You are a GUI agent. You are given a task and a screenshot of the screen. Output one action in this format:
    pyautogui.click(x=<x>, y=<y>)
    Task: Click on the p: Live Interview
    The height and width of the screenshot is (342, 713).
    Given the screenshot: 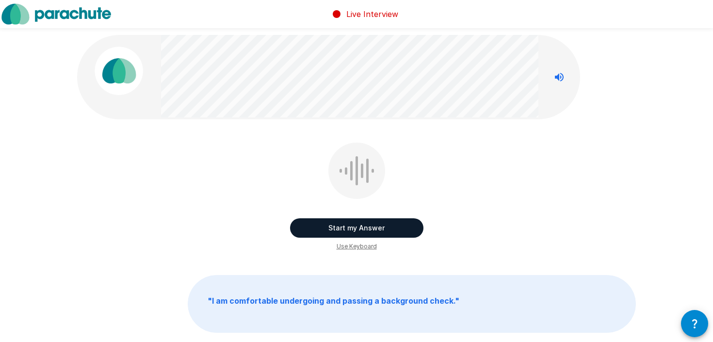 What is the action you would take?
    pyautogui.click(x=372, y=14)
    